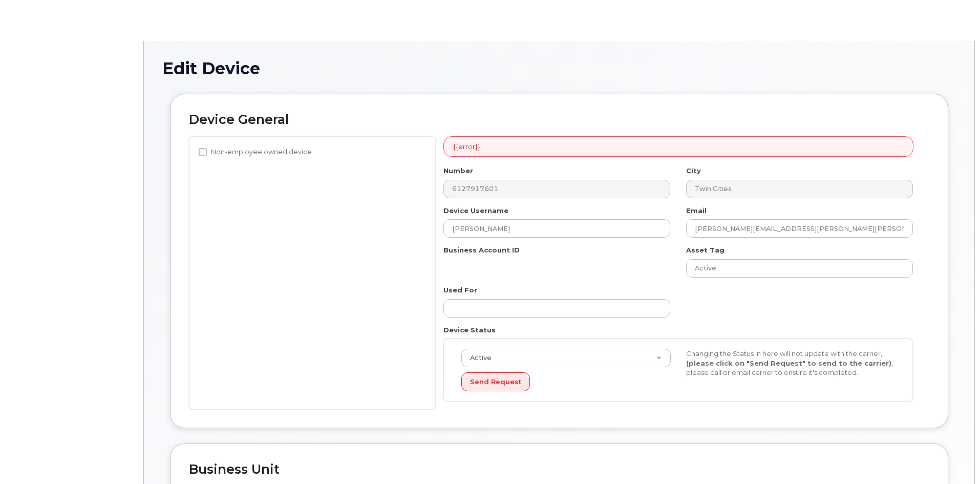  I want to click on button: Send Request, so click(496, 382).